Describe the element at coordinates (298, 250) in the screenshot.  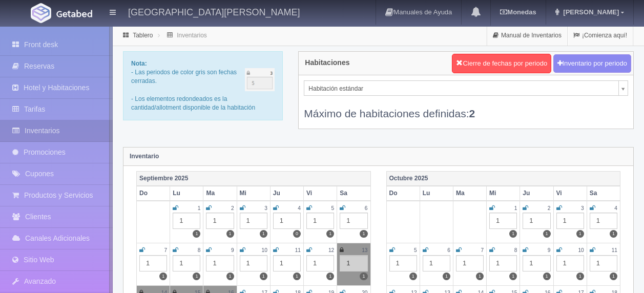
I see `small: 11` at that location.